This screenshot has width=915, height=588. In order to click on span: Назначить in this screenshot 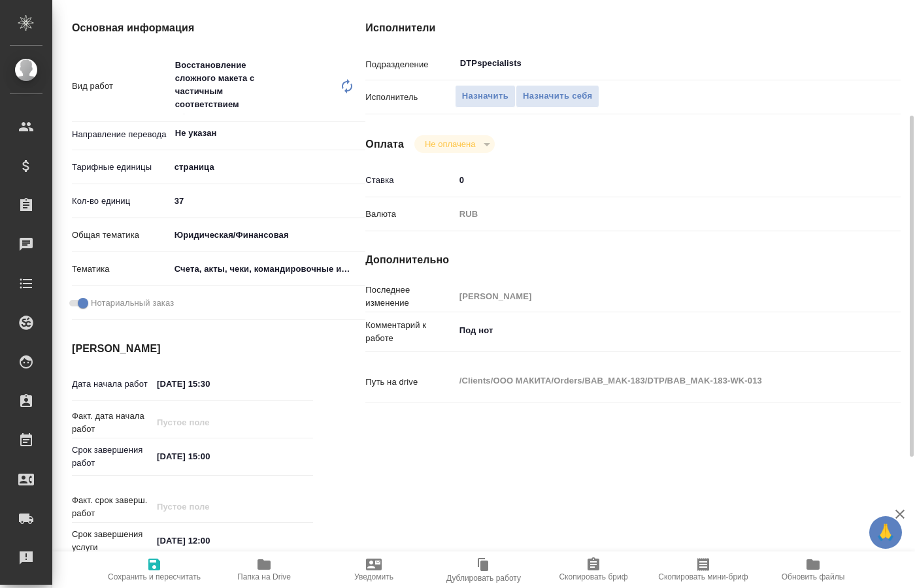, I will do `click(485, 96)`.